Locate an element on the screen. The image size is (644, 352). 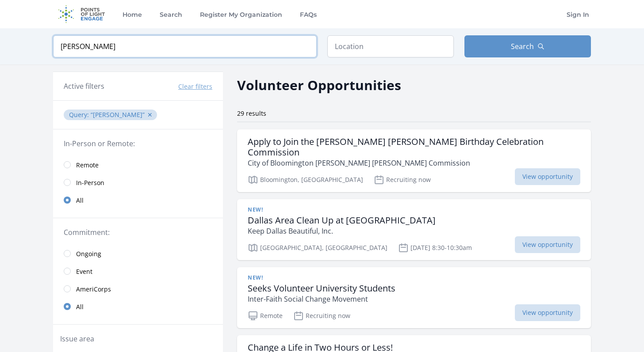
span: Remote is located at coordinates (87, 165).